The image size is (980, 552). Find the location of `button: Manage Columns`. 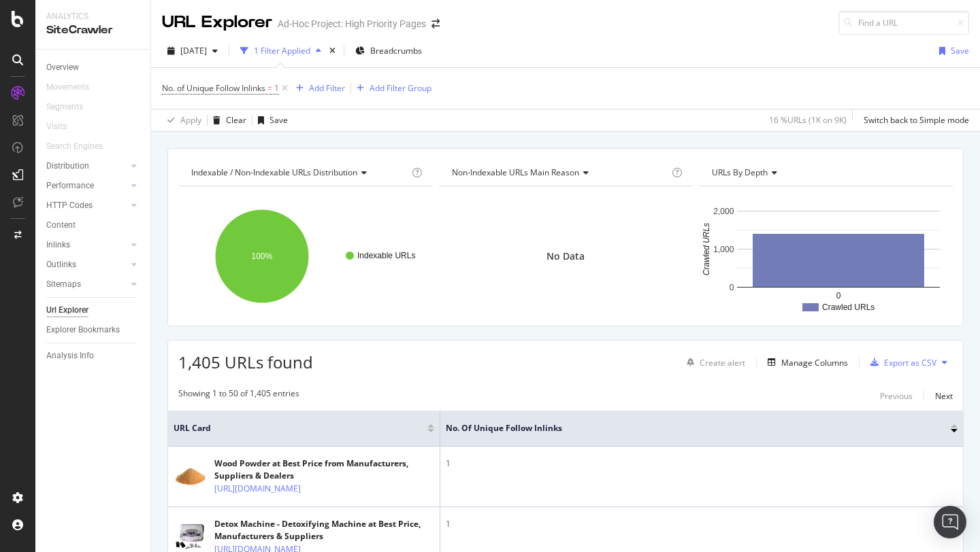

button: Manage Columns is located at coordinates (805, 362).